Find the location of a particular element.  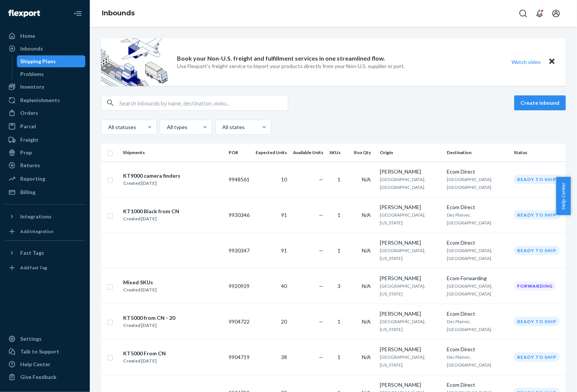

div: KT5000 from CN - 20 is located at coordinates (149, 318).